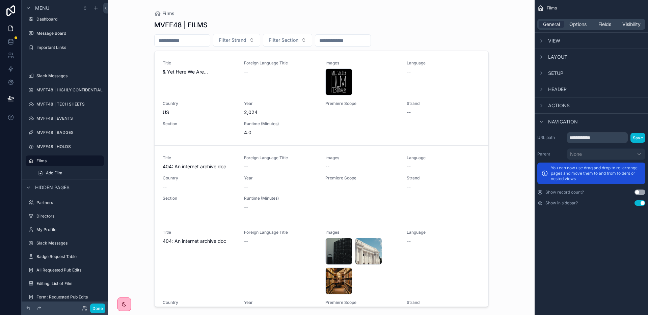 The height and width of the screenshot is (315, 648). Describe the element at coordinates (552, 8) in the screenshot. I see `span: Films` at that location.